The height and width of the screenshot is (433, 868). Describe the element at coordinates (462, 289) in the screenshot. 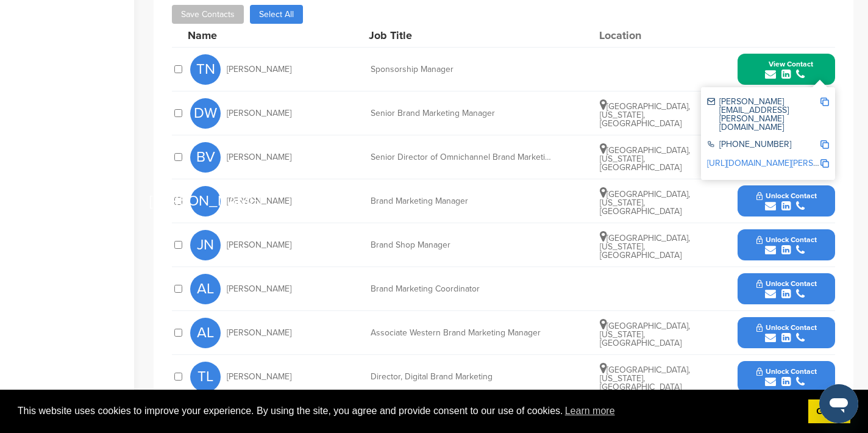

I see `div: Brand Marketing Coordinator` at that location.